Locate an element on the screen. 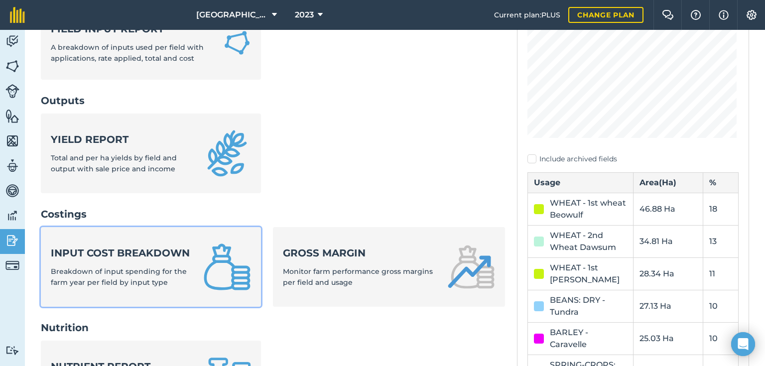  th: Area ( Ha ) is located at coordinates (668, 182).